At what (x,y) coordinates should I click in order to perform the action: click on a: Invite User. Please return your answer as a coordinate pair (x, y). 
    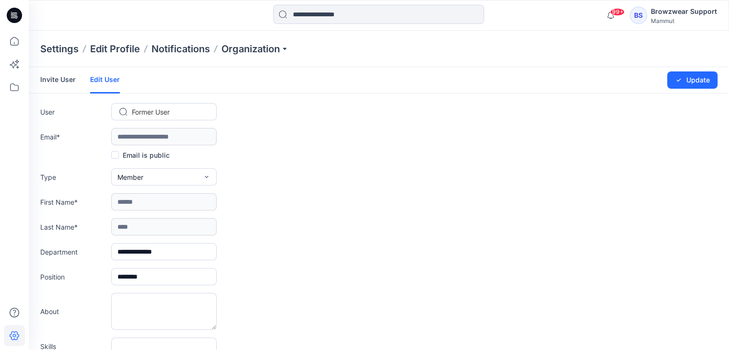
    Looking at the image, I should click on (58, 80).